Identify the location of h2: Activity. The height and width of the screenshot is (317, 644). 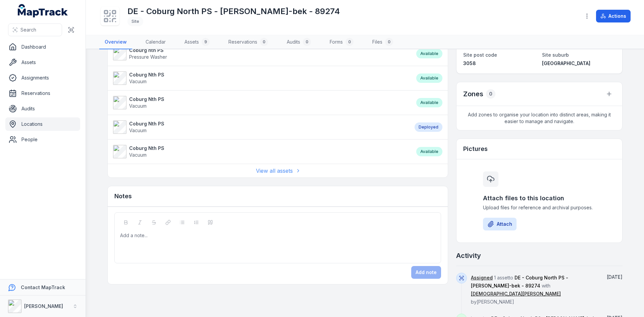
(469, 255).